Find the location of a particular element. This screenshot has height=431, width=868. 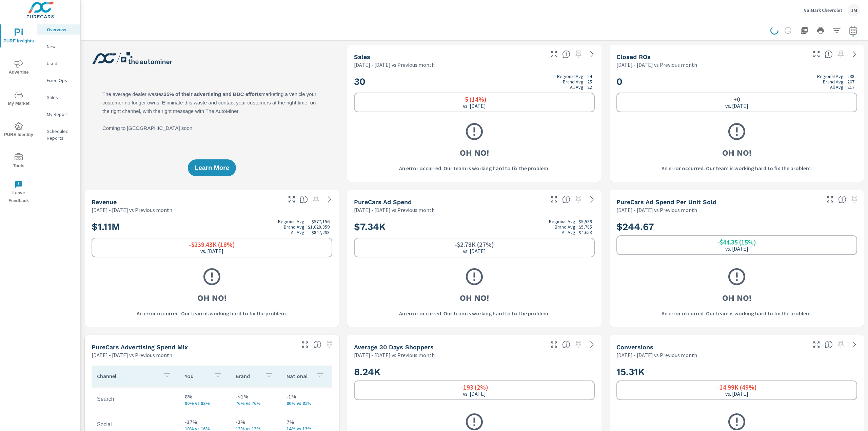

button: Select Date Range is located at coordinates (853, 31).